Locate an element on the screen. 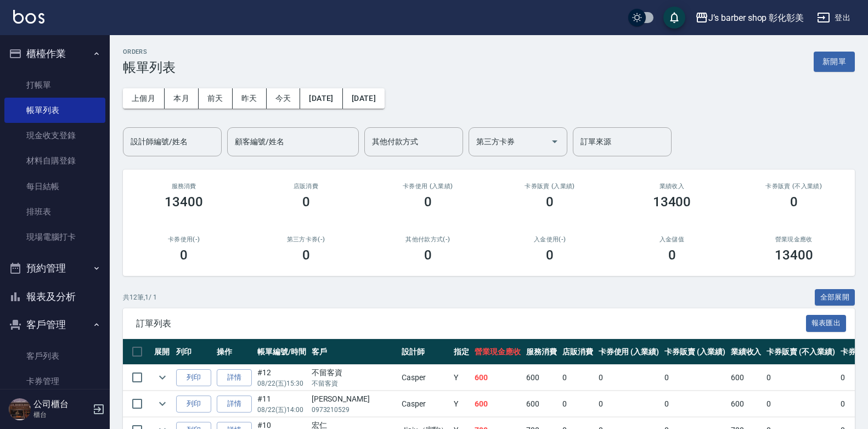 The width and height of the screenshot is (868, 429). h2: 入金儲值 is located at coordinates (671, 239).